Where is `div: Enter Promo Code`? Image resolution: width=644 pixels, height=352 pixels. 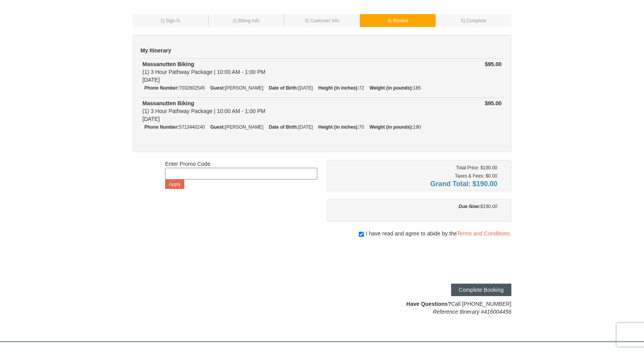 div: Enter Promo Code is located at coordinates (241, 174).